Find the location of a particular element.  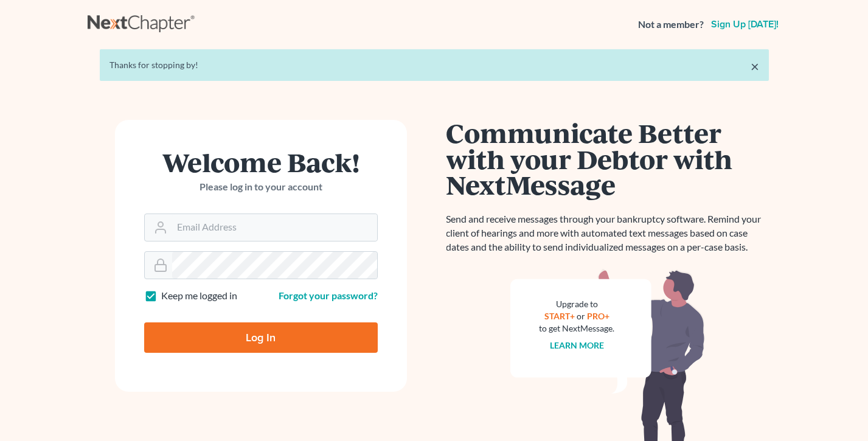

input: Email Address is located at coordinates (274, 228).